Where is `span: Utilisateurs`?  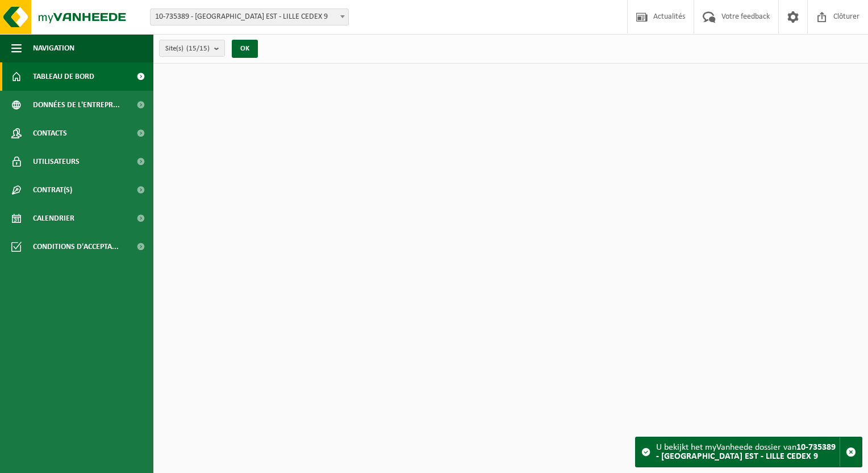 span: Utilisateurs is located at coordinates (56, 161).